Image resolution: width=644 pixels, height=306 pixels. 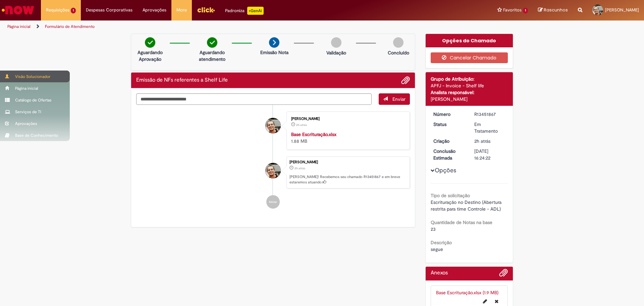 I want to click on ul: Histórico de tíquete, so click(x=273, y=160).